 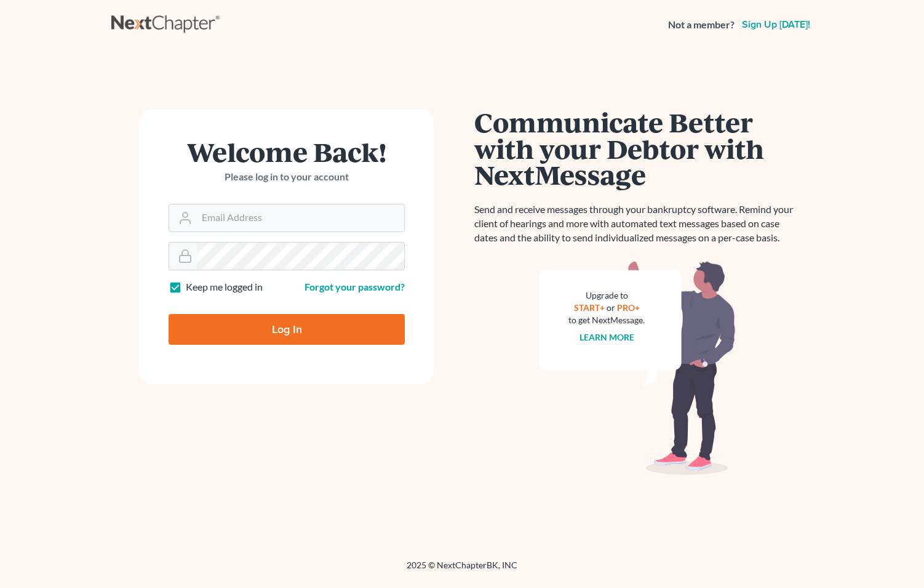 What do you see at coordinates (607, 337) in the screenshot?
I see `a: Learn more` at bounding box center [607, 337].